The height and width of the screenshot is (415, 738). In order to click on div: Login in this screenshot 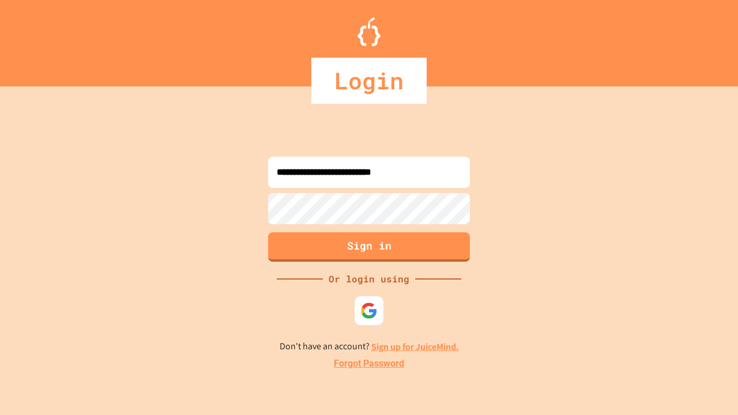, I will do `click(369, 81)`.